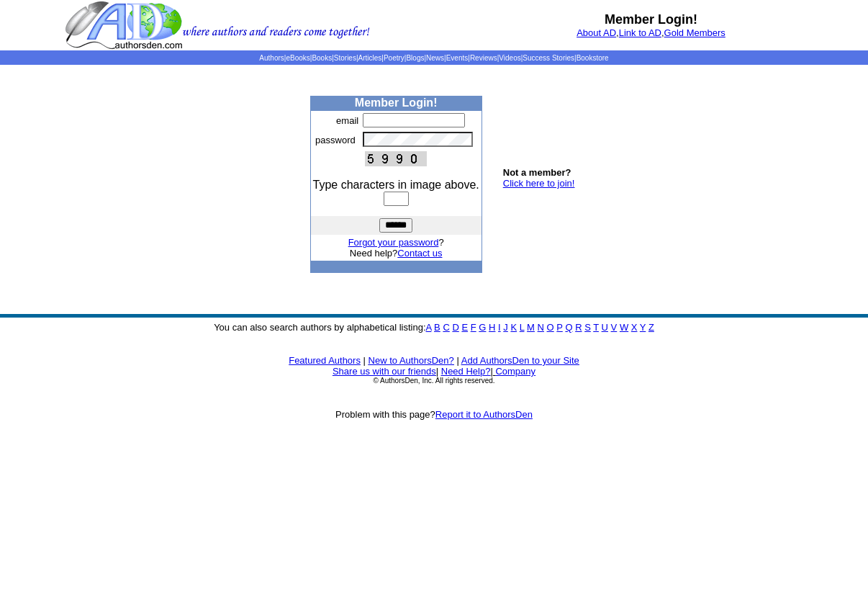  I want to click on a: B, so click(437, 327).